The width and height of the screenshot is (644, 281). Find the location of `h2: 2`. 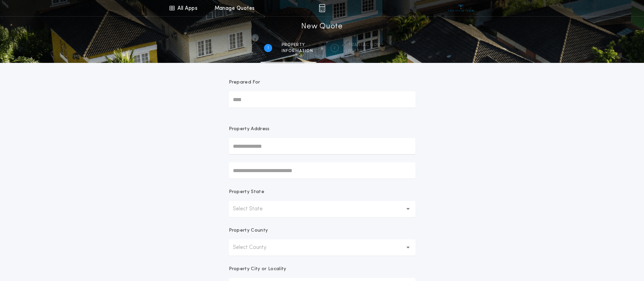

h2: 2 is located at coordinates (334, 48).